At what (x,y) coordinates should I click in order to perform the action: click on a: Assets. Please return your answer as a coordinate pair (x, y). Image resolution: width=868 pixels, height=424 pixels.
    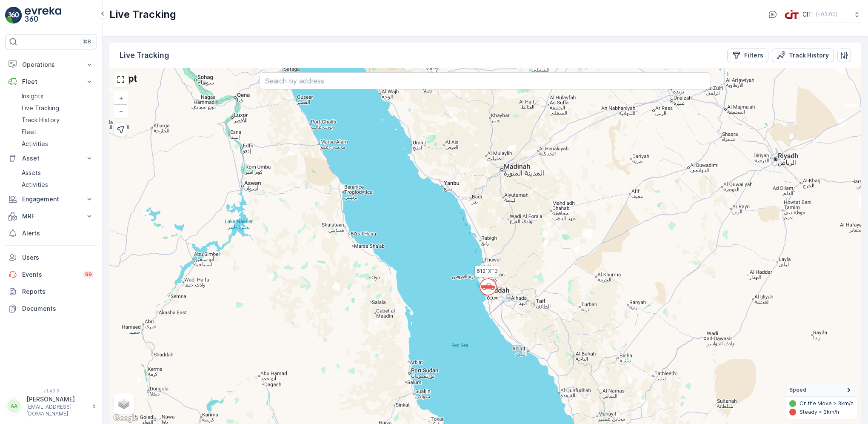
    Looking at the image, I should click on (57, 173).